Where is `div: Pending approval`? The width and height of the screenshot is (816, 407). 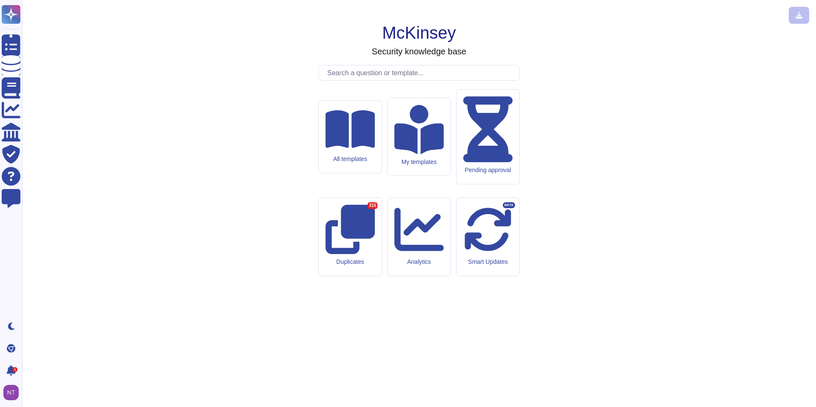 div: Pending approval is located at coordinates (488, 170).